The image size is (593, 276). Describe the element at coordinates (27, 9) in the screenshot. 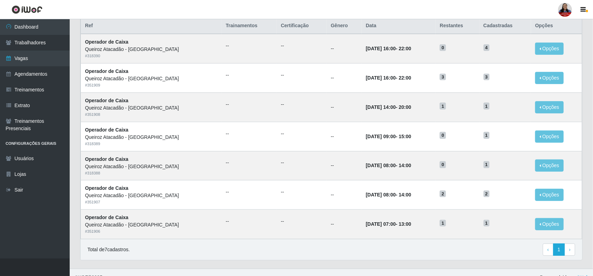

I see `img: CoreUI Logo` at that location.